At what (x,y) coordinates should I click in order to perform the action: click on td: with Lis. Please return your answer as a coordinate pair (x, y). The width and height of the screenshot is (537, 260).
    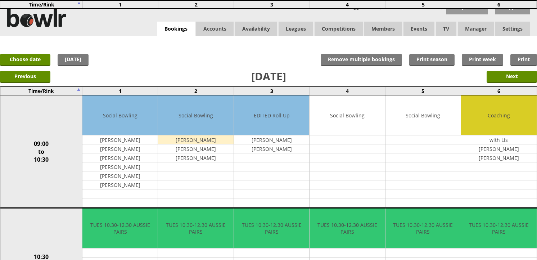
    Looking at the image, I should click on (499, 140).